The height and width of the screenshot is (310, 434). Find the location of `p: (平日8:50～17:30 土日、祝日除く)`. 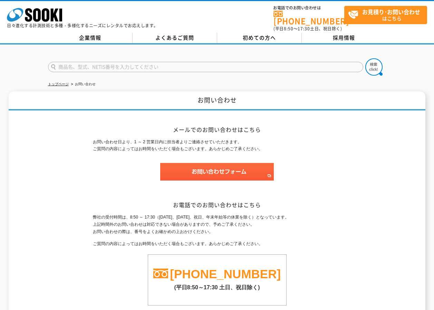

p: (平日8:50～17:30 土日、祝日除く) is located at coordinates (217, 286).